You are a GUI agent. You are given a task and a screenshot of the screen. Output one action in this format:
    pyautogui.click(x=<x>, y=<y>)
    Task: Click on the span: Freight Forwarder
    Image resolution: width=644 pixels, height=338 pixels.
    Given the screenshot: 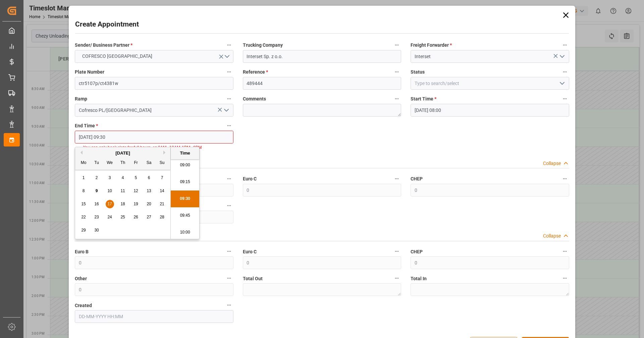 What is the action you would take?
    pyautogui.click(x=431, y=45)
    